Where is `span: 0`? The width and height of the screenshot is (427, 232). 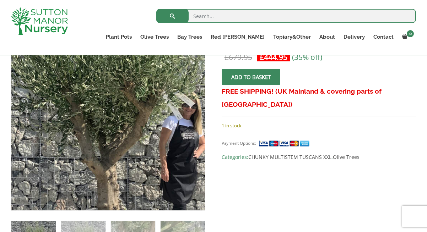 span: 0 is located at coordinates (411, 34).